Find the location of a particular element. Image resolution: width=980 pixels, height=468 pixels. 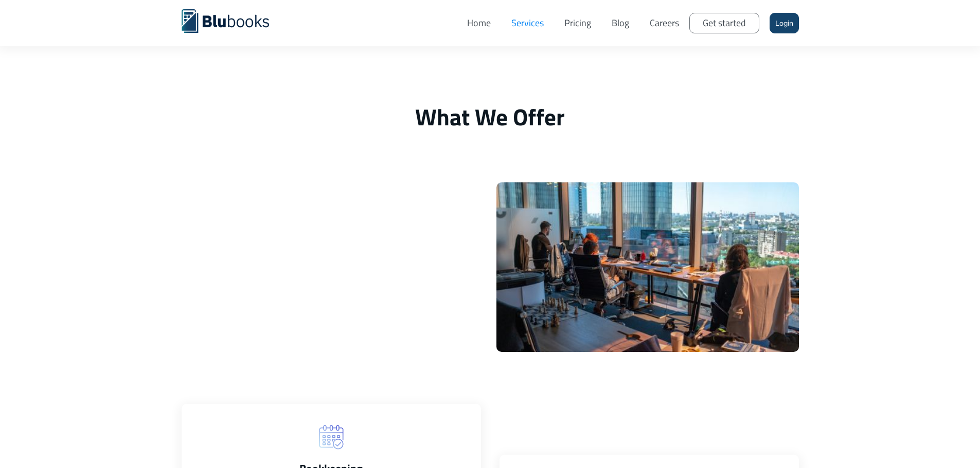

a: Careers is located at coordinates (663, 23).